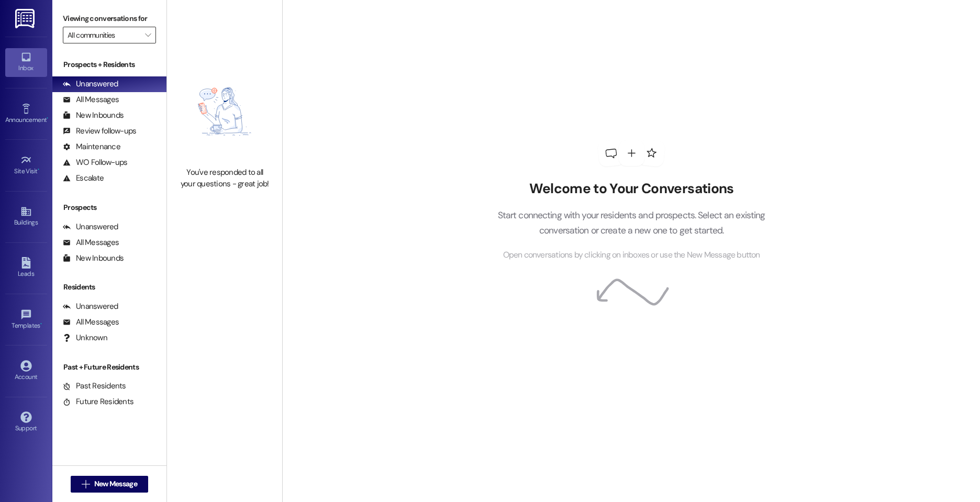  Describe the element at coordinates (26, 423) in the screenshot. I see `a: Support` at that location.